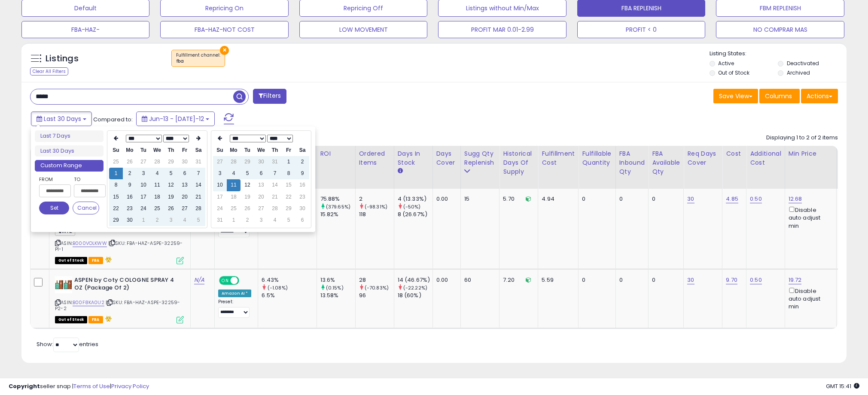 This screenshot has width=868, height=395. Describe the element at coordinates (302, 174) in the screenshot. I see `td: 9` at that location.